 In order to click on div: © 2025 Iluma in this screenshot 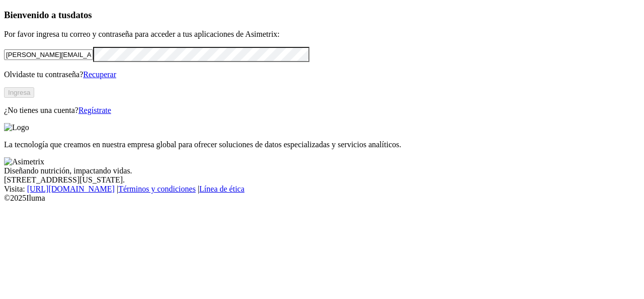, I will do `click(322, 198)`.